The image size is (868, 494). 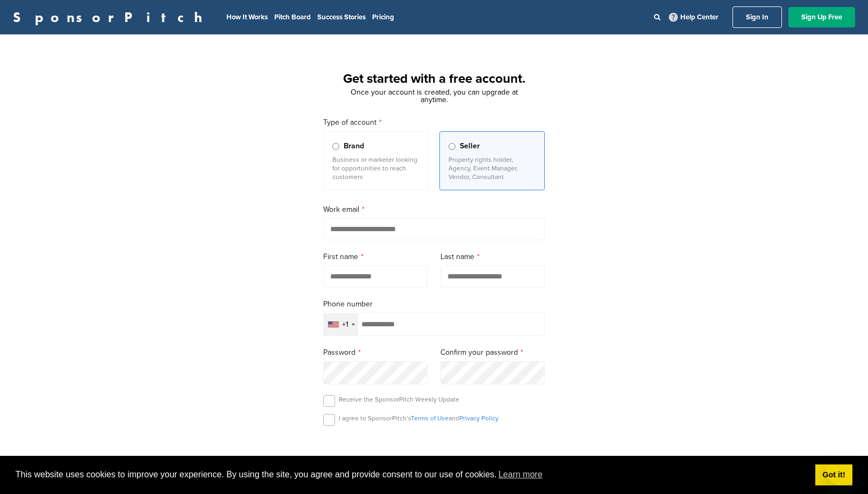 What do you see at coordinates (111, 17) in the screenshot?
I see `a: SponsorPitch` at bounding box center [111, 17].